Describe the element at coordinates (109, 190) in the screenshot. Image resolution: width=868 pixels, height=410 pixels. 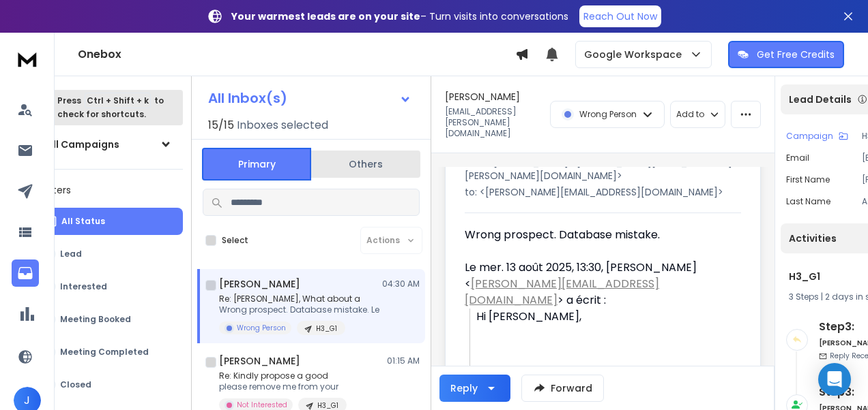
I see `h3: Filters` at that location.